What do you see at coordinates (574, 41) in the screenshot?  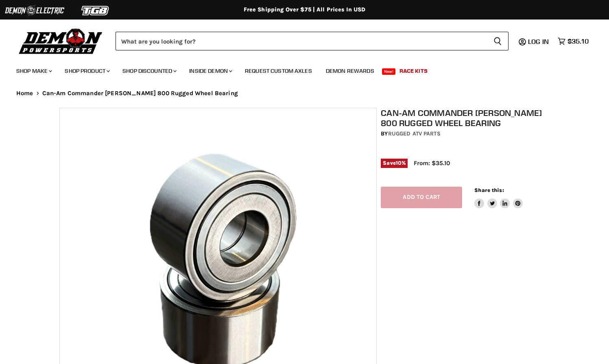 I see `a: $35.10` at bounding box center [574, 41].